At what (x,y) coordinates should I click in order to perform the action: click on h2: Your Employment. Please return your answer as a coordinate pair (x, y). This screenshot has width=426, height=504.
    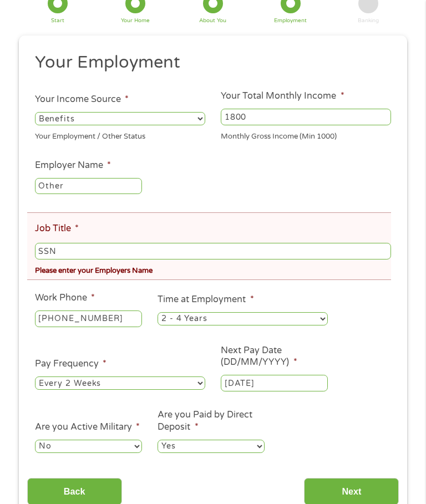
    Looking at the image, I should click on (209, 63).